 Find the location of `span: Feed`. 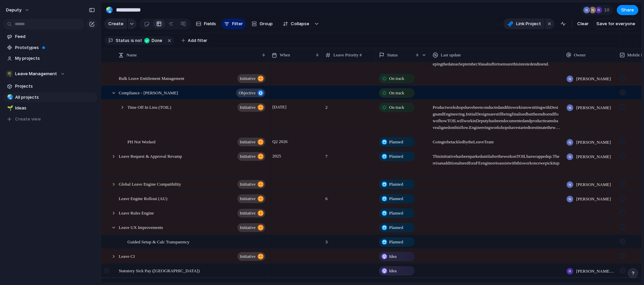

span: Feed is located at coordinates (55, 36).